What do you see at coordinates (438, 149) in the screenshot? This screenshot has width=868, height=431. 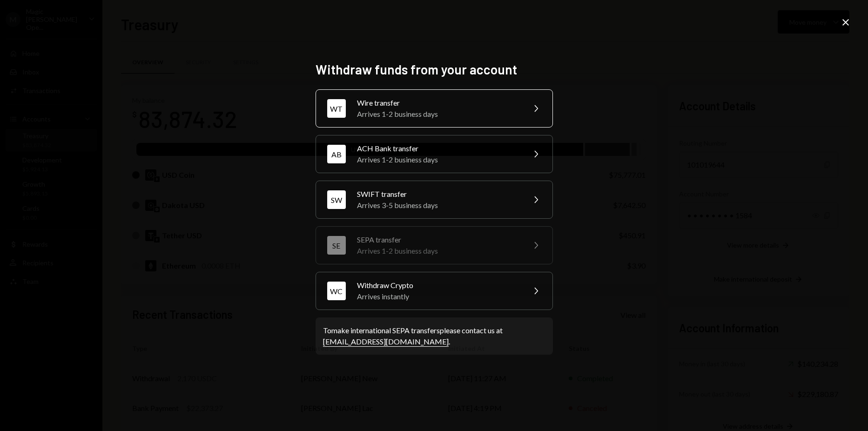 I see `div: ACH Bank transfer` at bounding box center [438, 149].